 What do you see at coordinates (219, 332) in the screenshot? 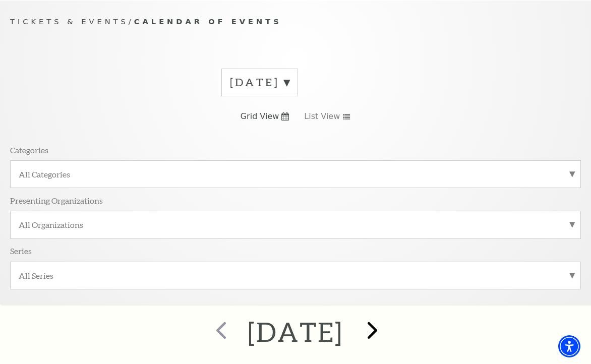
I see `button: prev` at bounding box center [219, 332].